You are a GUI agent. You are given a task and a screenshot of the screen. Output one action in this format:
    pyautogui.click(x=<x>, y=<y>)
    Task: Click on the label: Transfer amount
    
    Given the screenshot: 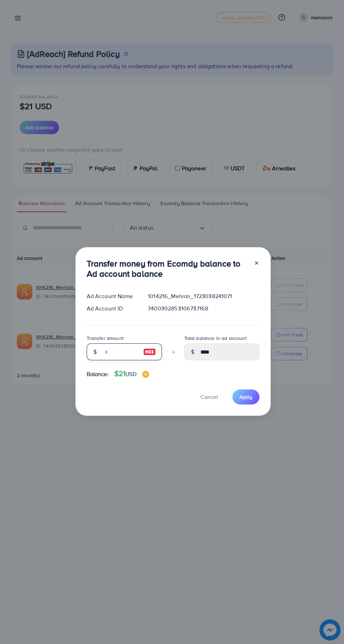 What is the action you would take?
    pyautogui.click(x=105, y=338)
    